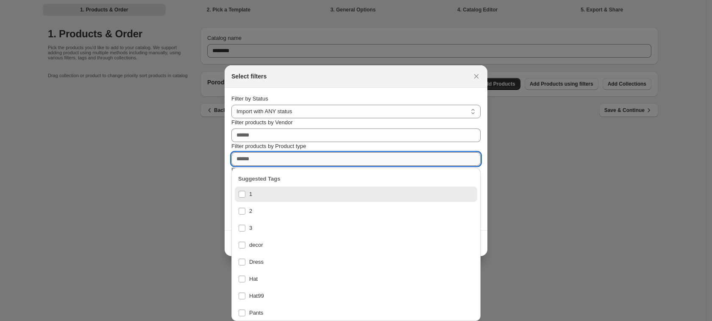 The image size is (712, 321). I want to click on li: 2, so click(356, 210).